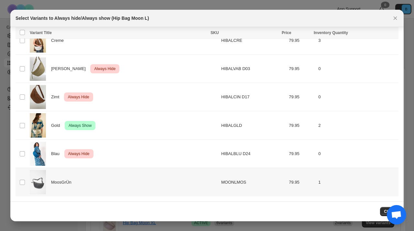 The image size is (414, 231). Describe the element at coordinates (253, 40) in the screenshot. I see `td: HIBALCRE` at that location.